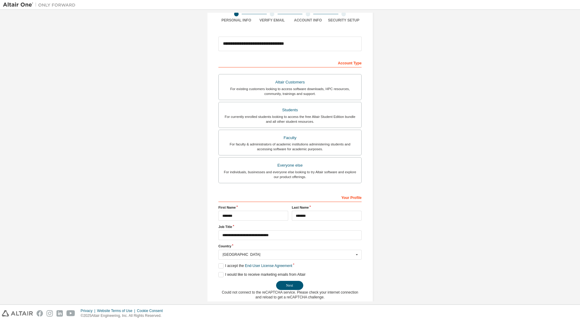 The height and width of the screenshot is (322, 580). What do you see at coordinates (290, 227) in the screenshot?
I see `label: Job Title` at bounding box center [290, 227].